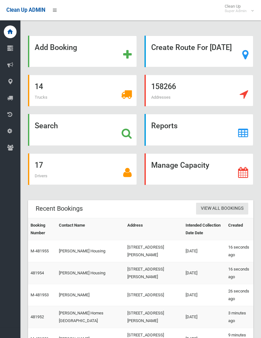 This screenshot has height=338, width=261. I want to click on strong: Manage Capacity, so click(180, 165).